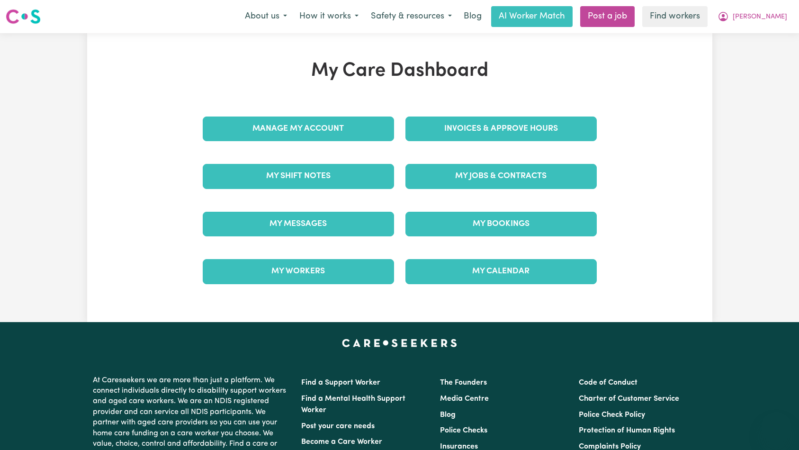  I want to click on a: Post your care needs, so click(338, 426).